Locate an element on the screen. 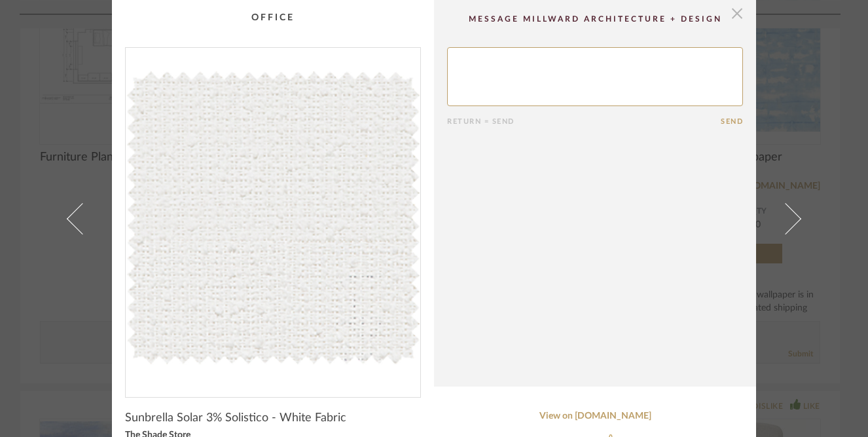 The height and width of the screenshot is (437, 868). span: Sunbrella Solar 3% Solistico - White Fabric is located at coordinates (235, 418).